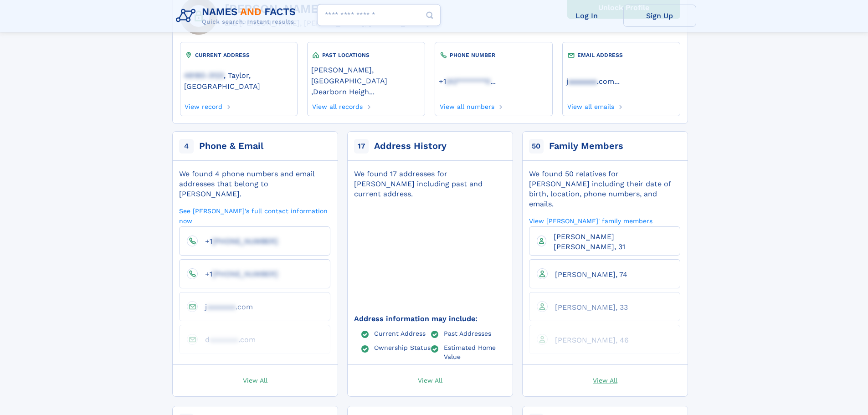  I want to click on div: CURRENT ADDRESS, so click(239, 55).